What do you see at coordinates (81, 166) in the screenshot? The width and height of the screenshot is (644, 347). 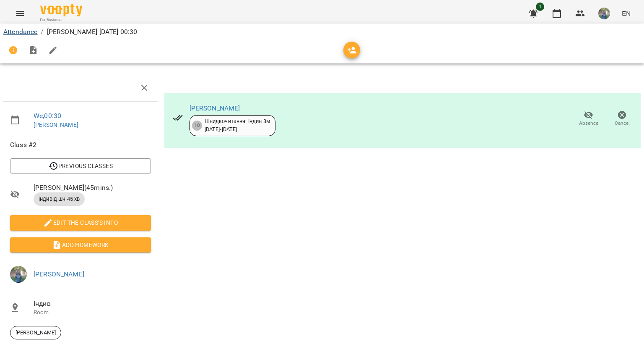 I see `button: Previous Classes` at bounding box center [81, 166].